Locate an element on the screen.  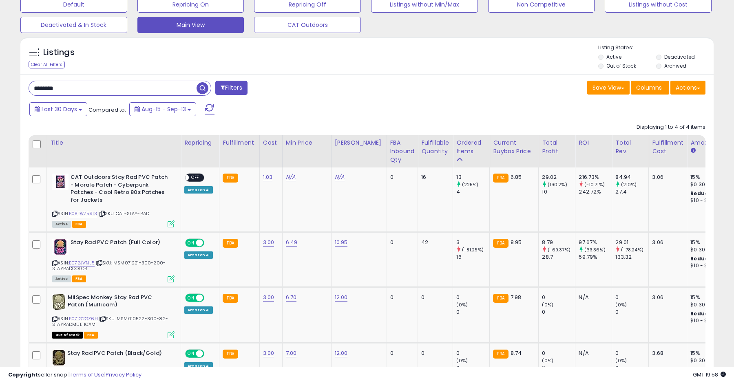
div: Title is located at coordinates (114, 143).